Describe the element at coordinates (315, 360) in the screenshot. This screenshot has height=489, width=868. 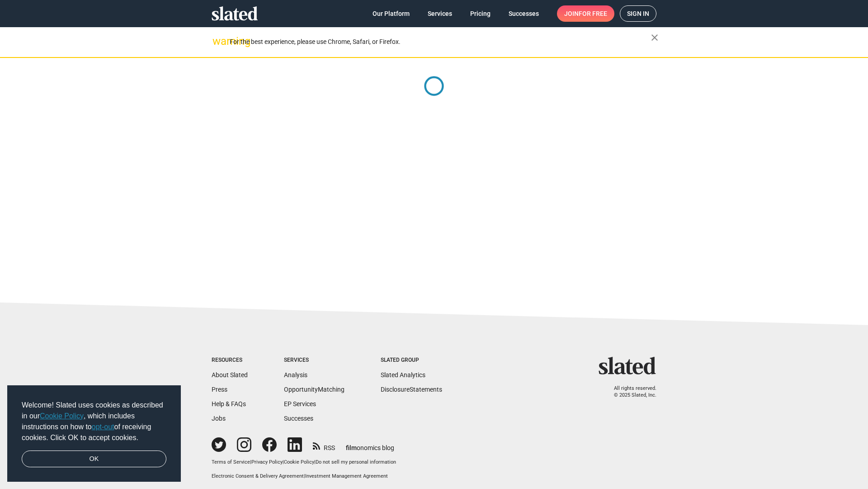
I see `div: Services` at that location.